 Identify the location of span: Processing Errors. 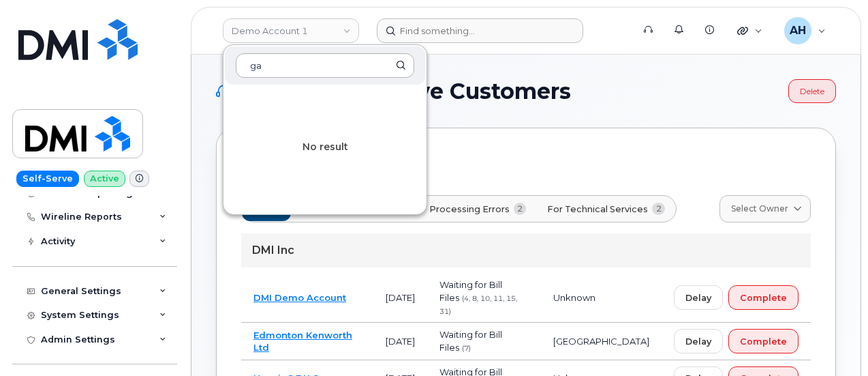
(470, 209).